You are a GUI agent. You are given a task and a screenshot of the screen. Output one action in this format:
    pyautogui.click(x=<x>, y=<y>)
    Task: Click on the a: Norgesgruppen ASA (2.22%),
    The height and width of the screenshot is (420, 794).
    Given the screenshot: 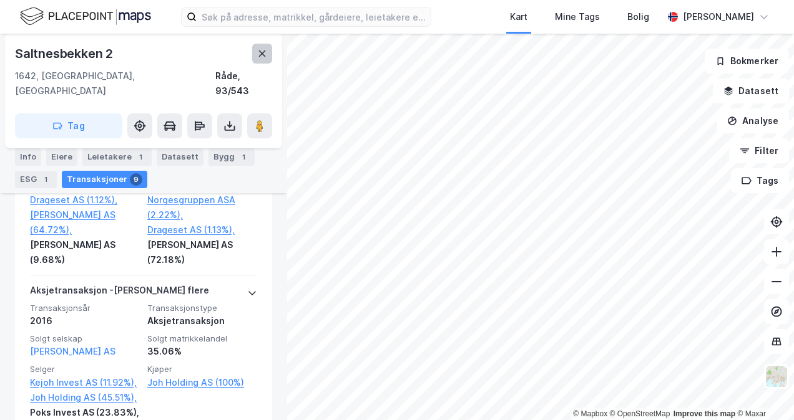 What is the action you would take?
    pyautogui.click(x=202, y=208)
    